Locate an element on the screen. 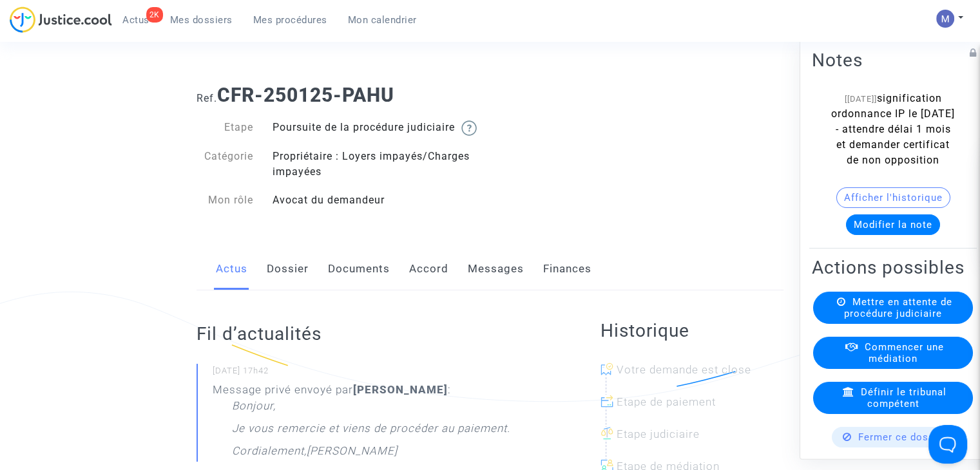 The height and width of the screenshot is (470, 980). span: Mes procédures is located at coordinates (290, 20).